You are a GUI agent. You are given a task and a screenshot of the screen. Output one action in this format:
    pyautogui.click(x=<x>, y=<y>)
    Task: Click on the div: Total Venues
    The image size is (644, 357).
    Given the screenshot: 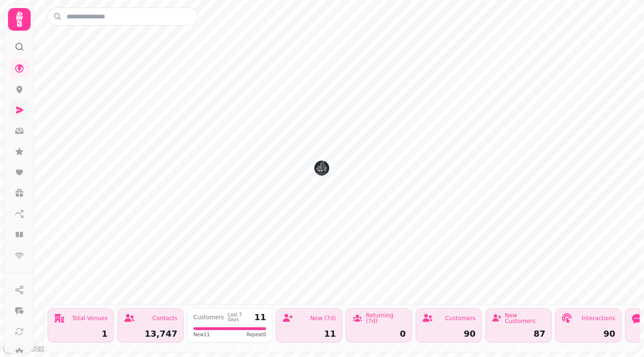 What is the action you would take?
    pyautogui.click(x=90, y=318)
    